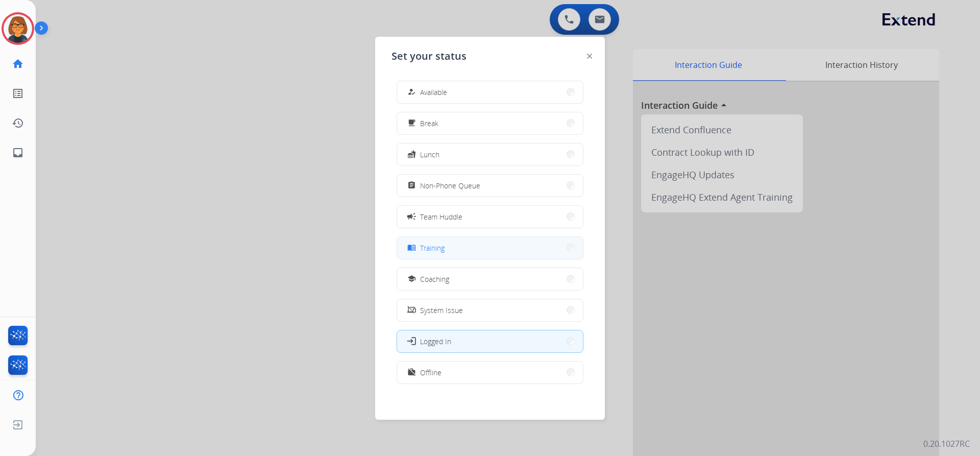 Image resolution: width=980 pixels, height=456 pixels. Describe the element at coordinates (412, 341) in the screenshot. I see `mat-icon: login` at that location.